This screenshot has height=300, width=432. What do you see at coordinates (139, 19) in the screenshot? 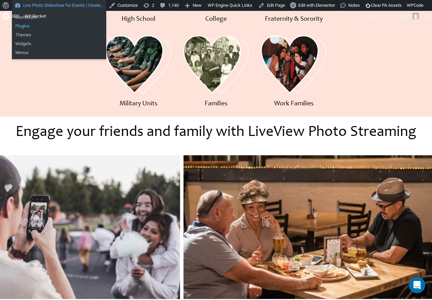
I see `p: High School` at bounding box center [139, 19].